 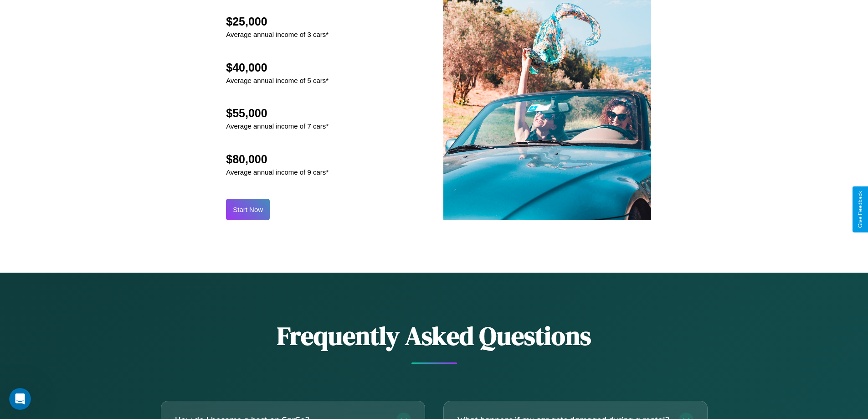 What do you see at coordinates (277, 113) in the screenshot?
I see `h2: $55,000` at bounding box center [277, 113].